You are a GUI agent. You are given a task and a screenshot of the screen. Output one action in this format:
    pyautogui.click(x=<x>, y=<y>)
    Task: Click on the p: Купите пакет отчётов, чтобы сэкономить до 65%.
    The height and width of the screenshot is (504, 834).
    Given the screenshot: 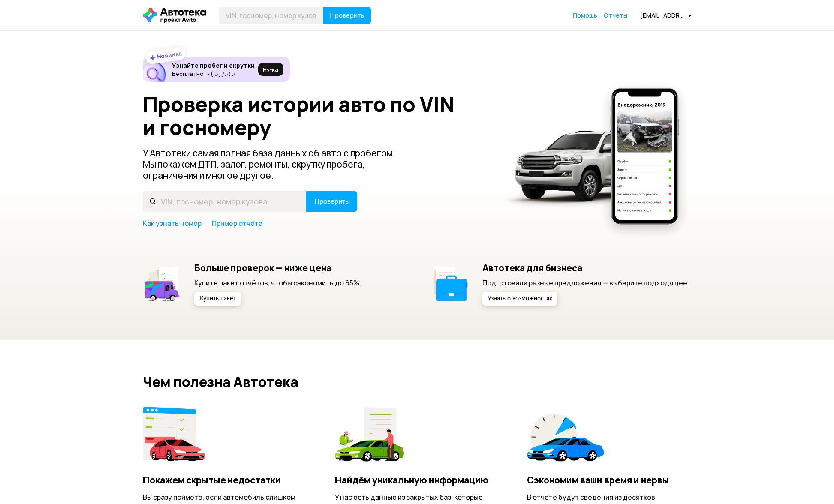 What is the action you would take?
    pyautogui.click(x=278, y=283)
    